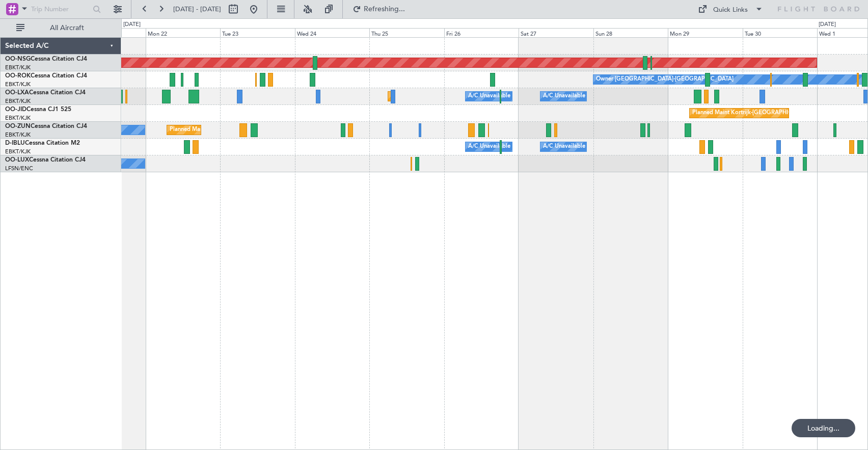 The width and height of the screenshot is (868, 450). Describe the element at coordinates (42, 143) in the screenshot. I see `a: D-IBLUCessna Citation M2` at that location.